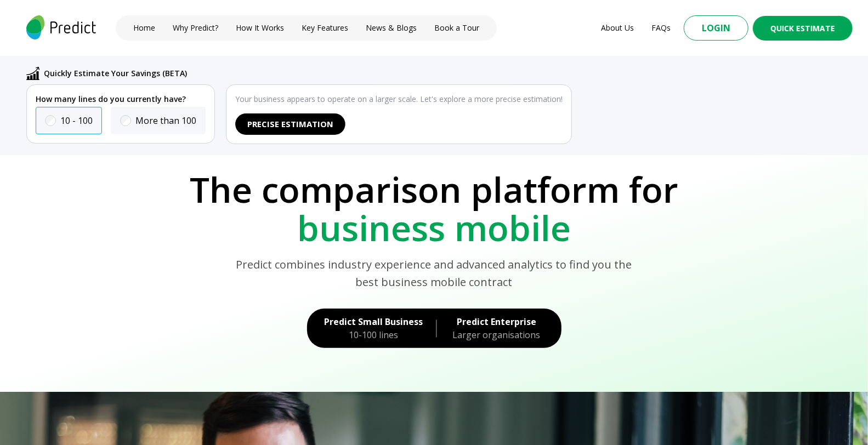 The width and height of the screenshot is (868, 445). What do you see at coordinates (618, 28) in the screenshot?
I see `a: About Us` at bounding box center [618, 28].